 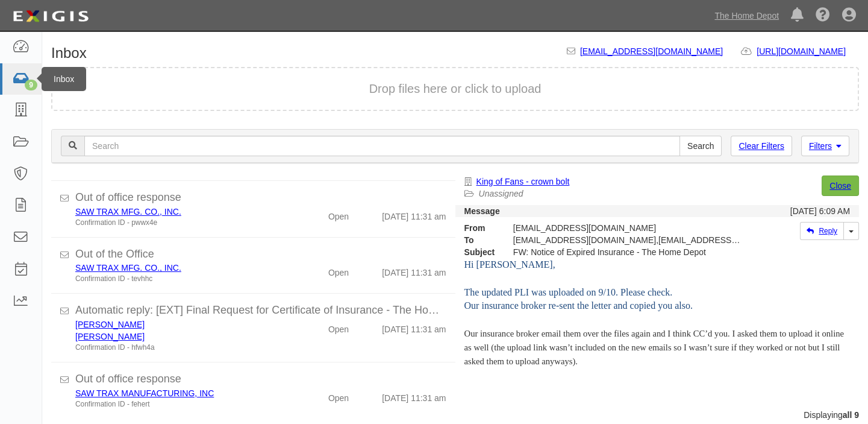 What do you see at coordinates (479, 252) in the screenshot?
I see `strong: Subject` at bounding box center [479, 252].